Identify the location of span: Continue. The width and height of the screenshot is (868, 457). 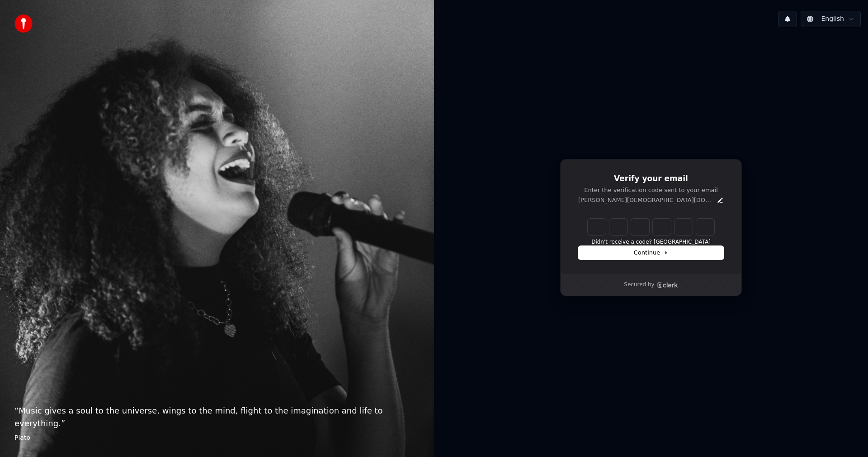
(651, 253).